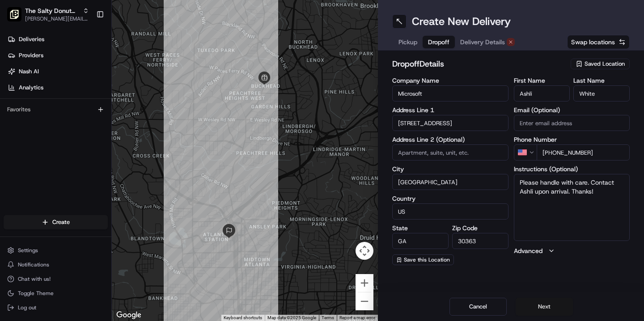 Image resolution: width=644 pixels, height=321 pixels. I want to click on a: Nash AI, so click(57, 71).